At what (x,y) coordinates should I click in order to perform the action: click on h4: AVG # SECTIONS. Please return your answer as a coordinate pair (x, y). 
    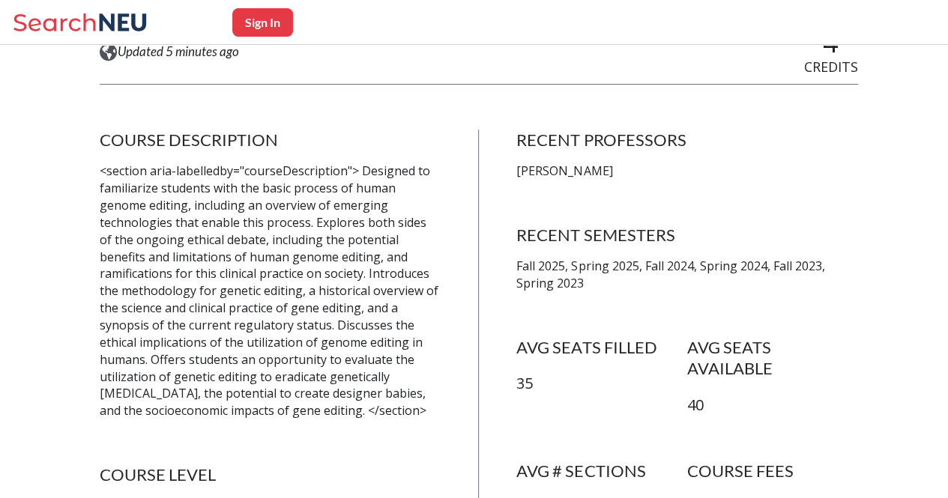
    Looking at the image, I should click on (602, 471).